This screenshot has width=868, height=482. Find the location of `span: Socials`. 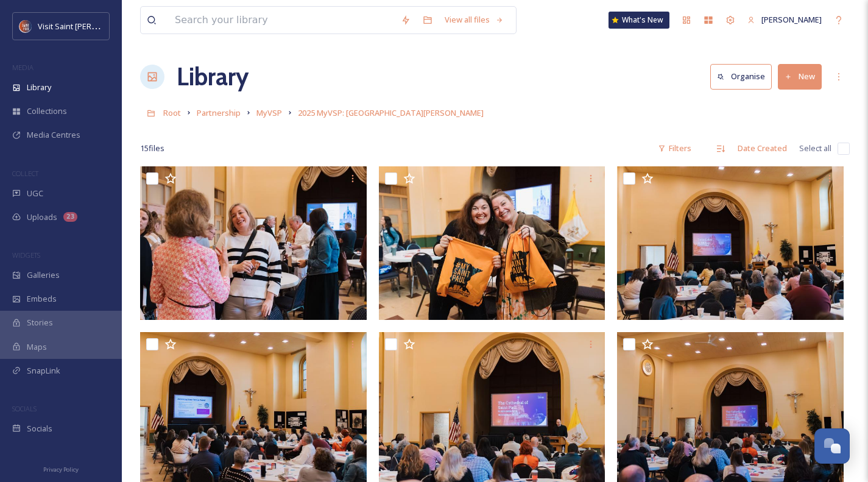

span: Socials is located at coordinates (39, 428).